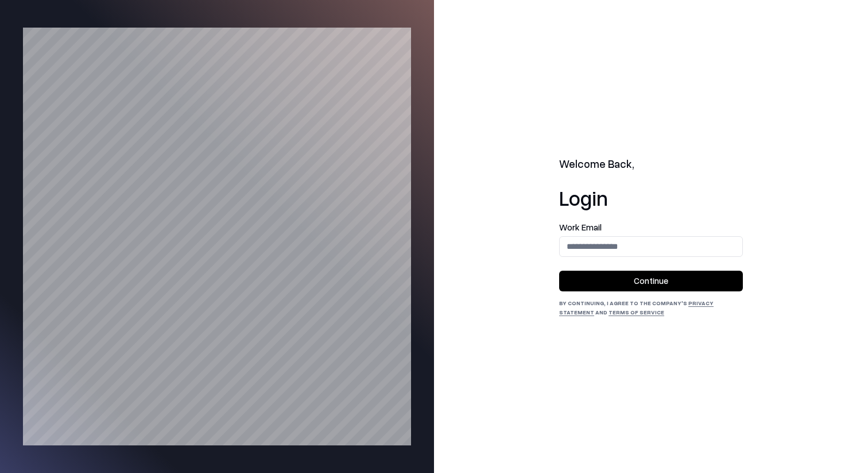 The image size is (868, 473). Describe the element at coordinates (651, 198) in the screenshot. I see `h1: Login` at that location.